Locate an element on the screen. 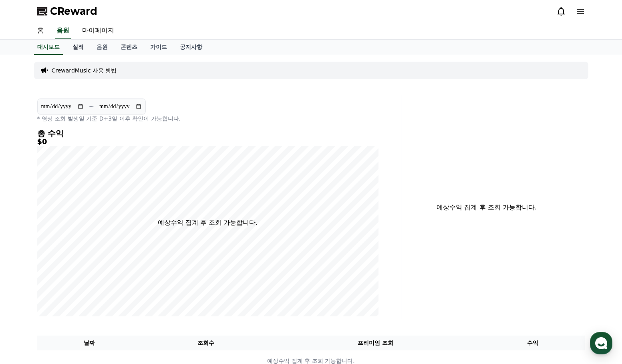 This screenshot has height=364, width=622. span: CReward is located at coordinates (74, 11).